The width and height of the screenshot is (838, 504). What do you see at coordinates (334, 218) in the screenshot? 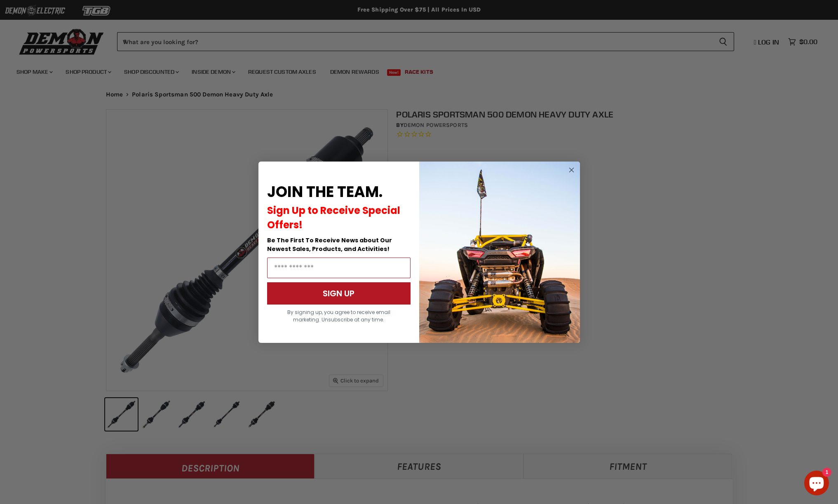
I see `span: Sign Up to Receive Special Offers!` at bounding box center [334, 218].